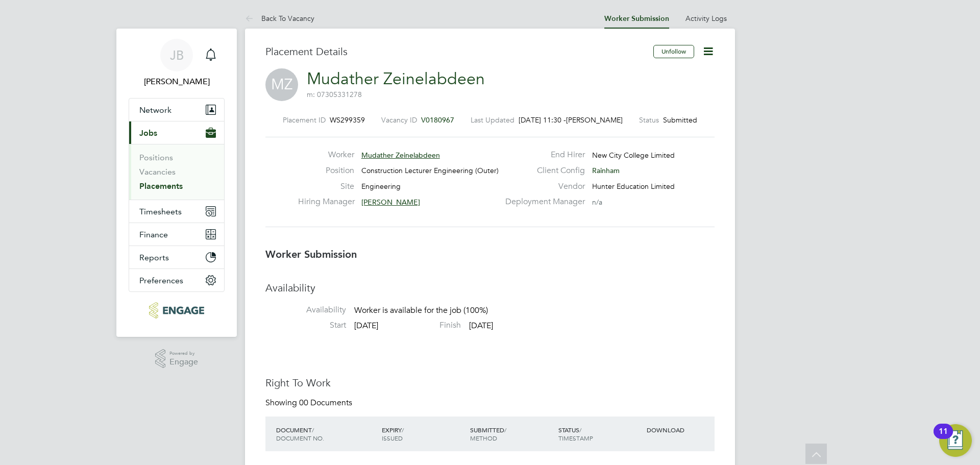 Image resolution: width=980 pixels, height=465 pixels. I want to click on span: JB, so click(177, 55).